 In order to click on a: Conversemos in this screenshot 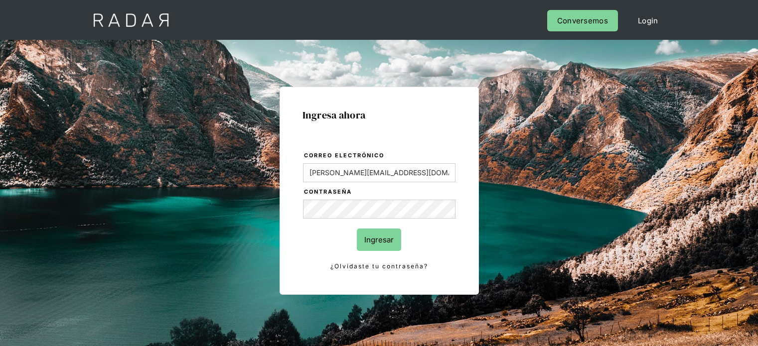, I will do `click(583, 20)`.